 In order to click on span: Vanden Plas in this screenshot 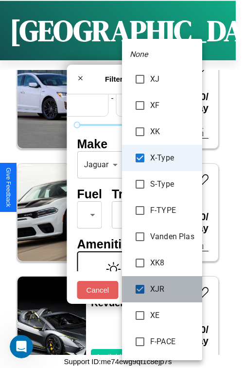, I will do `click(172, 237)`.